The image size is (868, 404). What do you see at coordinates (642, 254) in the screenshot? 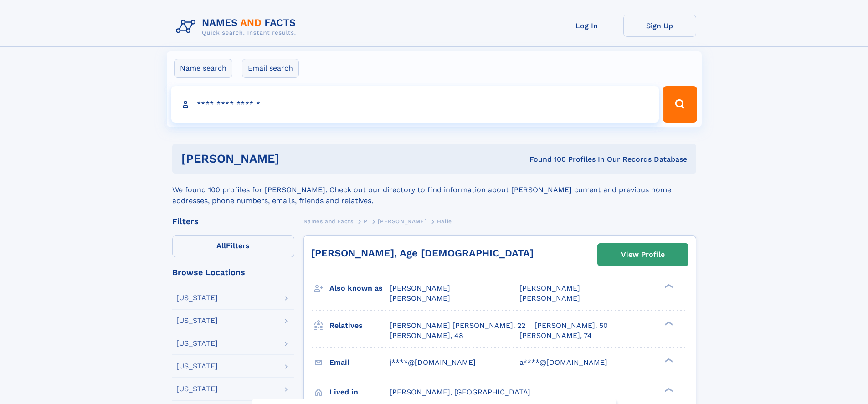
I see `a: View Profile` at bounding box center [642, 254].